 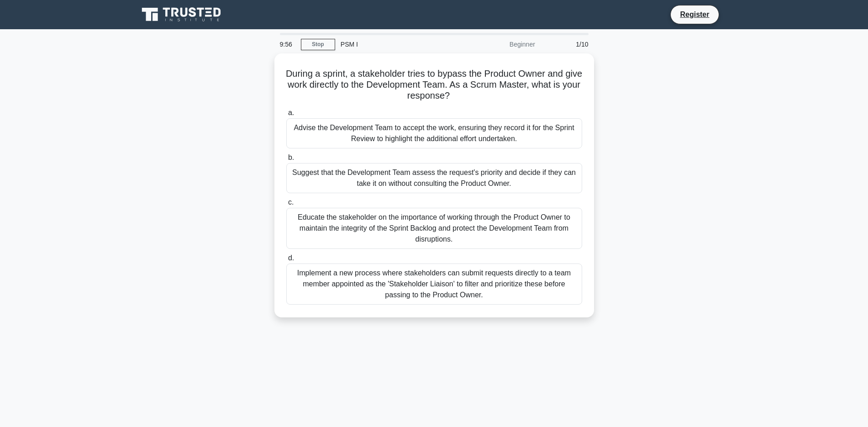 I want to click on div: 1/10, so click(x=567, y=44).